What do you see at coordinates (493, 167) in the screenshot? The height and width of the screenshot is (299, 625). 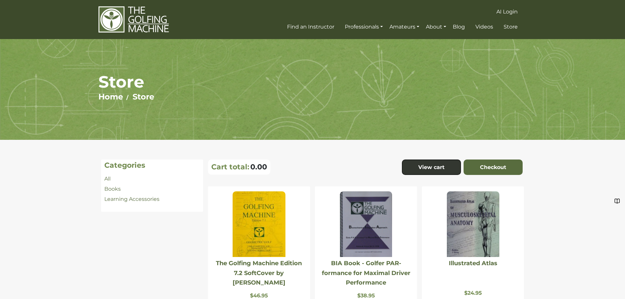 I see `a: Checkout` at bounding box center [493, 167].